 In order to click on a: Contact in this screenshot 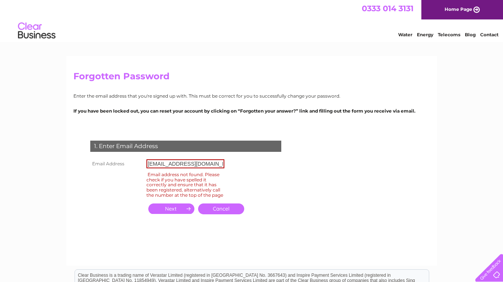, I will do `click(489, 34)`.